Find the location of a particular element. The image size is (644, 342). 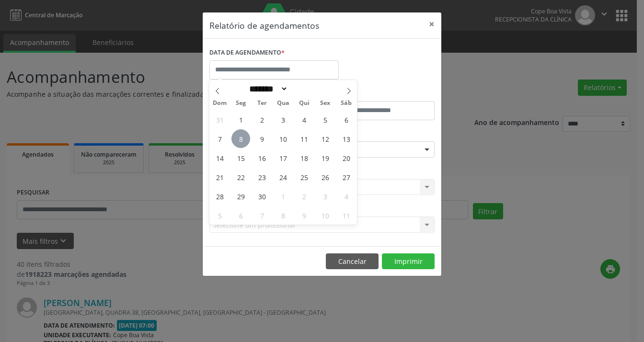

span: Seg is located at coordinates (241, 103).